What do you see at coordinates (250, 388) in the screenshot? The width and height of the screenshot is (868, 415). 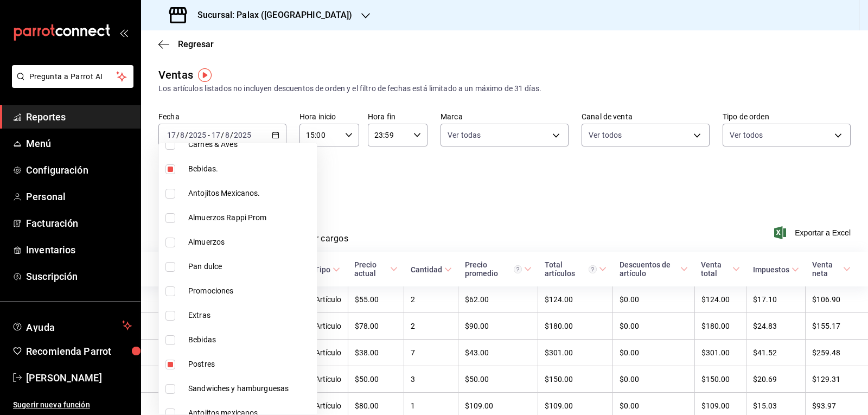 I see `span: Sandwiches y hamburguesas` at bounding box center [250, 388].